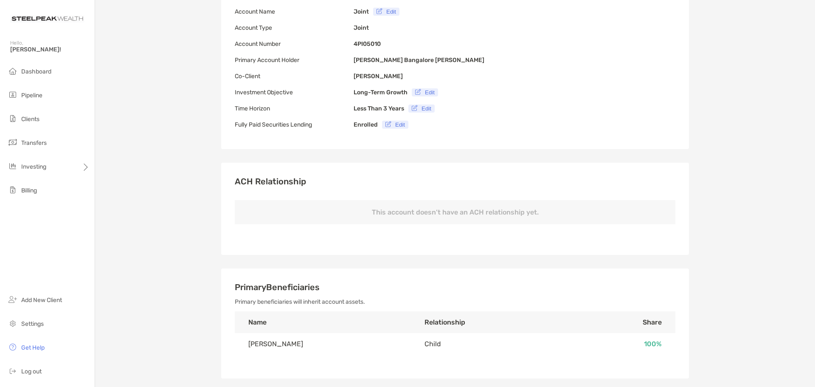  What do you see at coordinates (34, 166) in the screenshot?
I see `span: Investing` at bounding box center [34, 166].